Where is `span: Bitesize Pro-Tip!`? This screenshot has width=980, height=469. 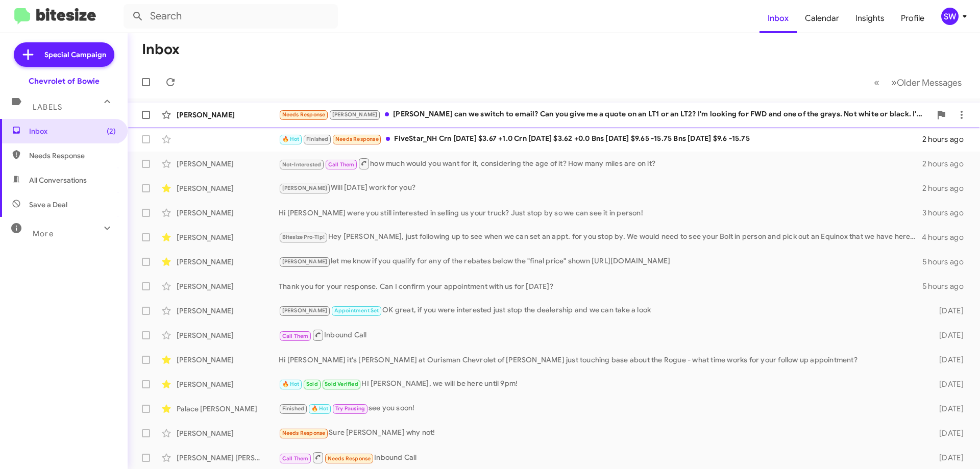
span: Bitesize Pro-Tip! is located at coordinates (303, 237).